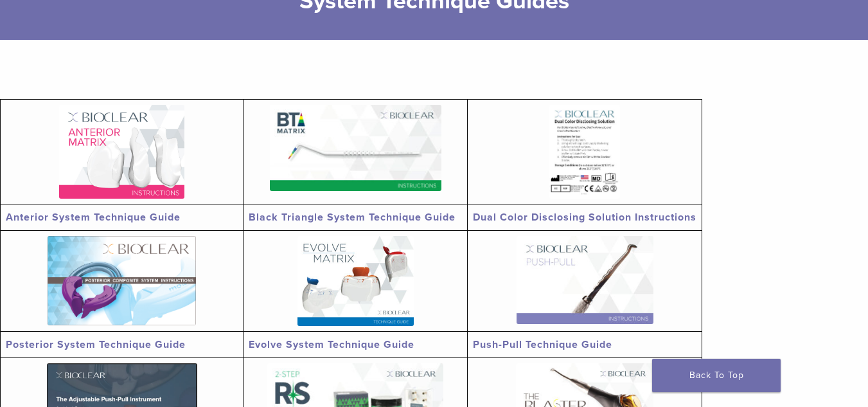 This screenshot has width=868, height=407. Describe the element at coordinates (542, 345) in the screenshot. I see `a: Push-Pull Technique Guide` at that location.